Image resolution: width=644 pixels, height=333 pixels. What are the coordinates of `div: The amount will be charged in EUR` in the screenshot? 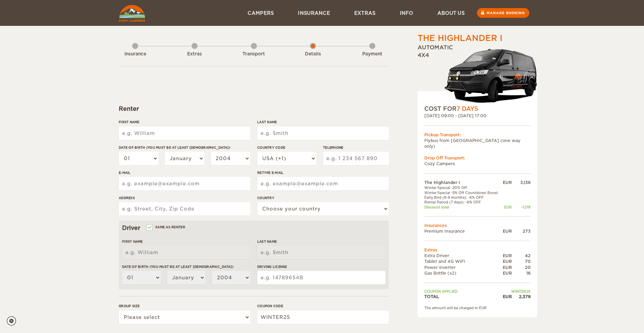 It's located at (478, 308).